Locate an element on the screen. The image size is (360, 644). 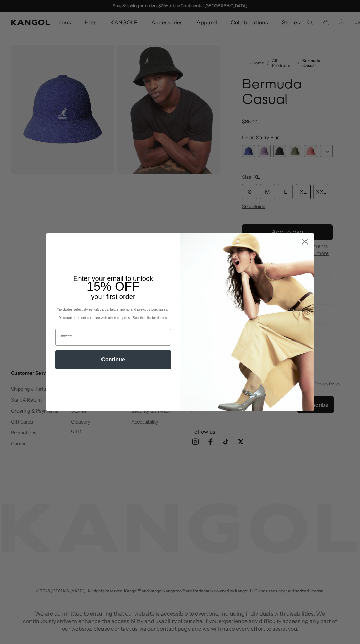
span: your first order is located at coordinates (113, 297).